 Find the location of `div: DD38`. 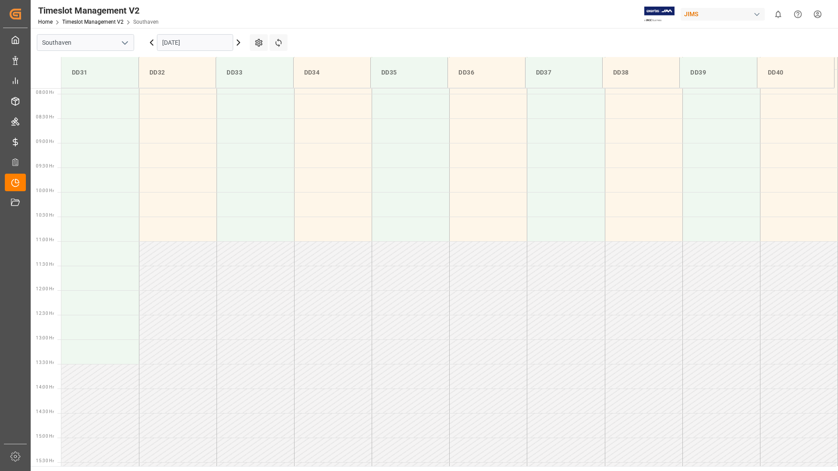

div: DD38 is located at coordinates (641, 72).